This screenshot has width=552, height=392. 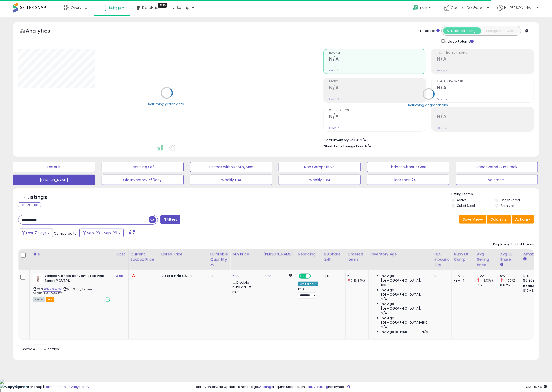 I want to click on button: Weekly FBM, so click(x=320, y=180).